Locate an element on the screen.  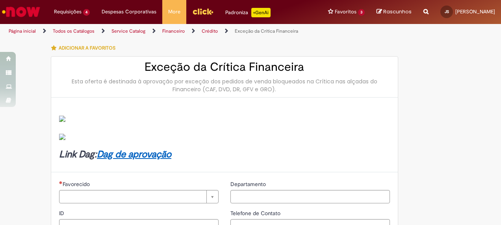
span: Favoritos is located at coordinates (346, 12).